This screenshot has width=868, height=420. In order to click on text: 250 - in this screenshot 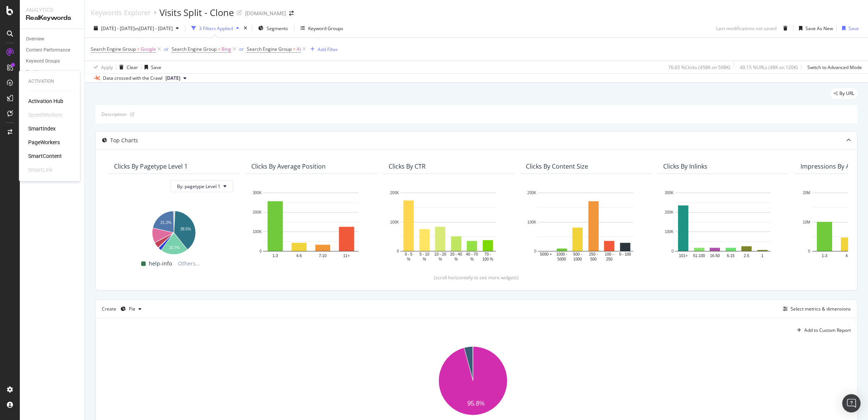, I will do `click(593, 254)`.